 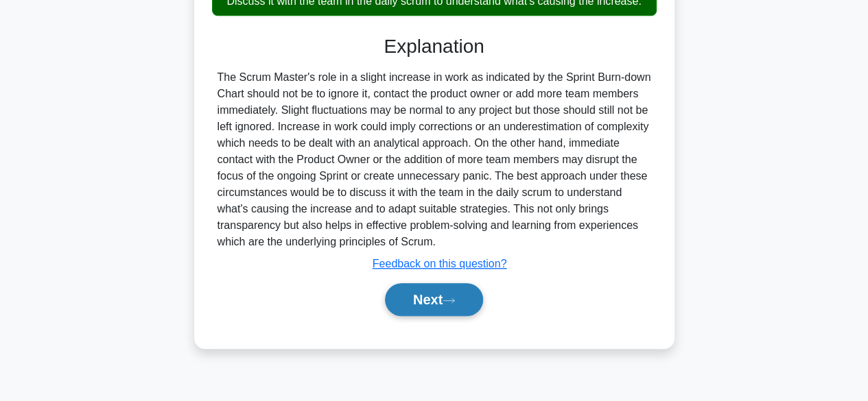 What do you see at coordinates (440, 263) in the screenshot?
I see `a: Feedback on this question?` at bounding box center [440, 263].